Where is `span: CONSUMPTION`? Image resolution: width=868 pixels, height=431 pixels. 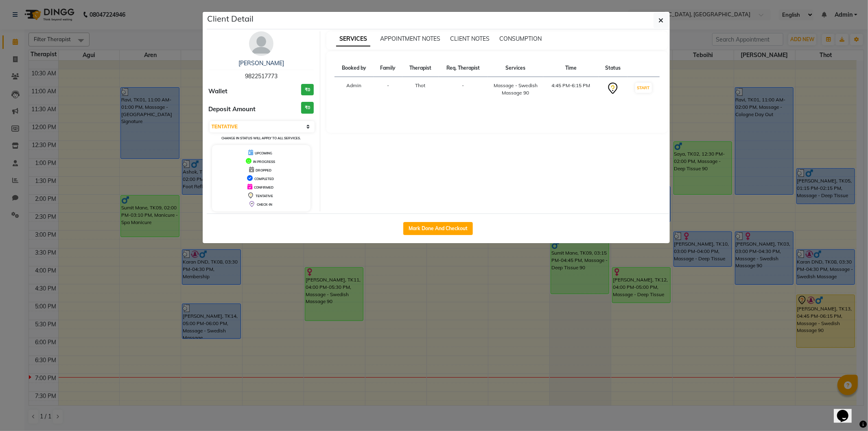 span: CONSUMPTION is located at coordinates (520, 39).